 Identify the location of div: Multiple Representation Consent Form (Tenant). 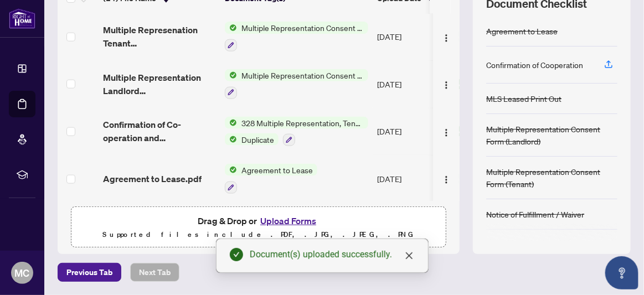
(552, 178).